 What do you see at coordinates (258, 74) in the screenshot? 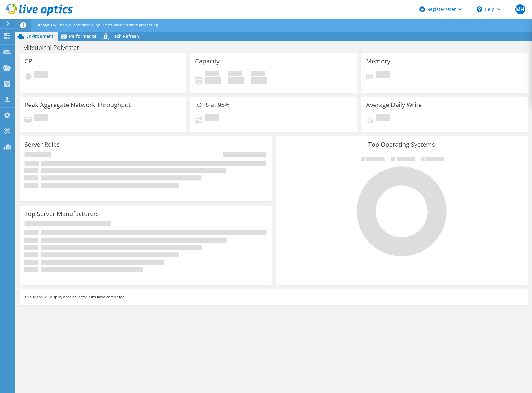
I see `span: Total` at bounding box center [258, 74].